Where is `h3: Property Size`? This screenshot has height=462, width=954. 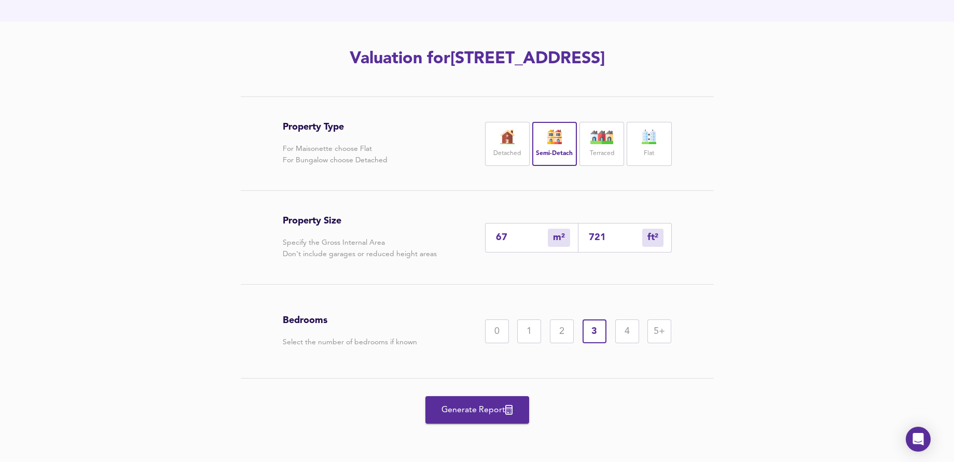
h3: Property Size is located at coordinates (360, 221).